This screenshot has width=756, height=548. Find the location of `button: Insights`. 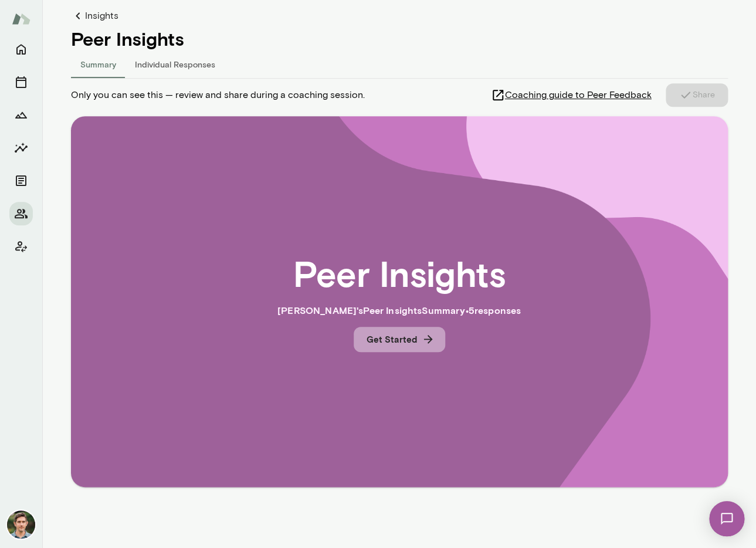

button: Insights is located at coordinates (21, 148).